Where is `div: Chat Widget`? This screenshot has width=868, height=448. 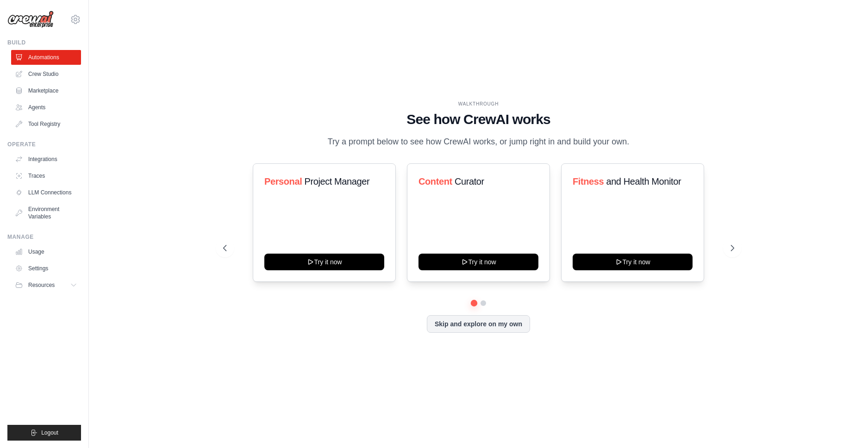 div: Chat Widget is located at coordinates (845, 426).